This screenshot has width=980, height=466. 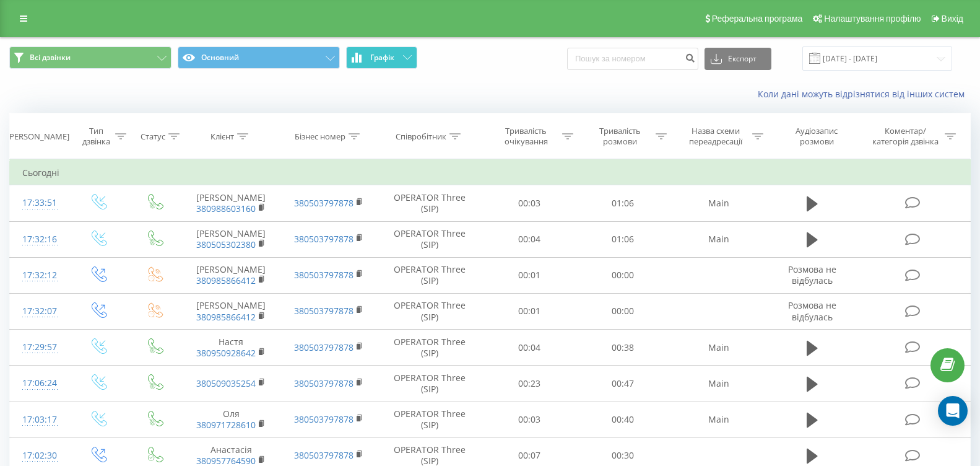 What do you see at coordinates (865, 94) in the screenshot?
I see `a: Коли дані можуть відрізнятися вiд інших систем` at bounding box center [865, 94].